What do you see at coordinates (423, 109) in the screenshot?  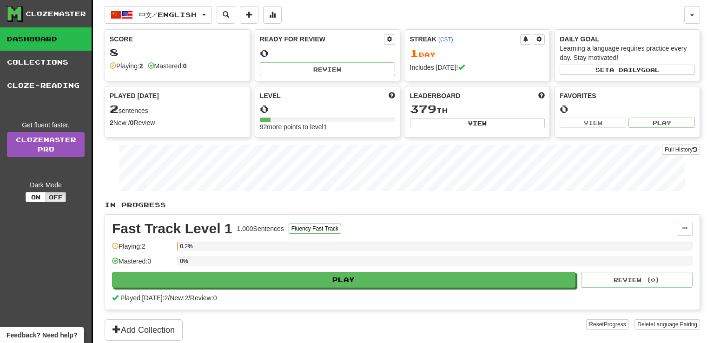 I see `span: 379` at bounding box center [423, 109].